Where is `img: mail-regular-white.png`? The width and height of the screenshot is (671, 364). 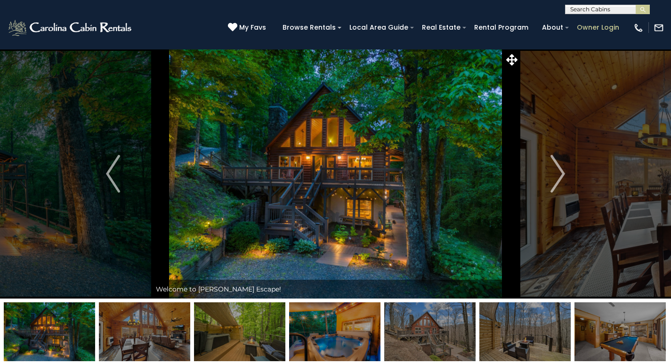
img: mail-regular-white.png is located at coordinates (658, 28).